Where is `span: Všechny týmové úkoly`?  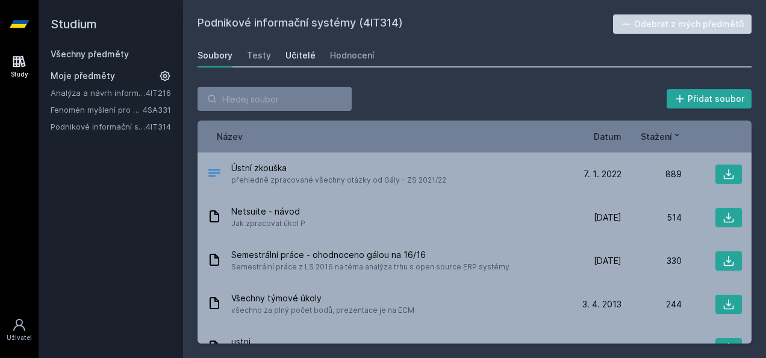
span: Všechny týmové úkoly is located at coordinates (323, 298).